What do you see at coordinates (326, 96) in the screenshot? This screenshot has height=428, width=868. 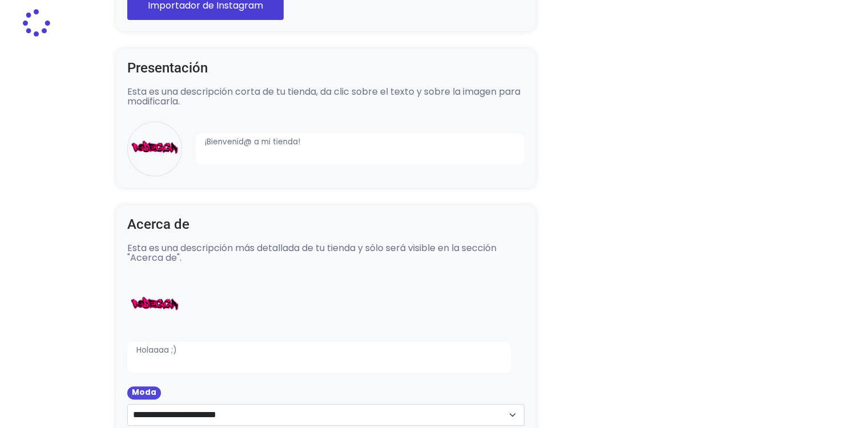 I see `p: Esta es una descripción corta de tu tienda, da clic sobre el texto y sobre la imagen para modific...` at bounding box center [326, 96].